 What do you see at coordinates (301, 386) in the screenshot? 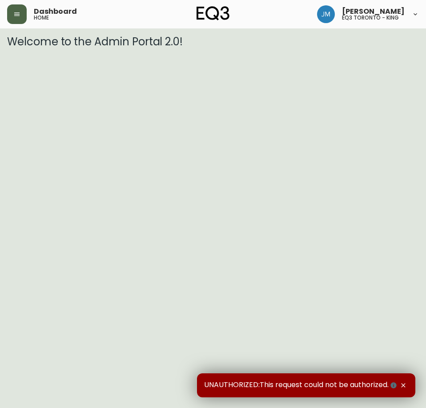
I see `span: UNAUTHORIZED:This request could not be authorized.` at bounding box center [301, 386].